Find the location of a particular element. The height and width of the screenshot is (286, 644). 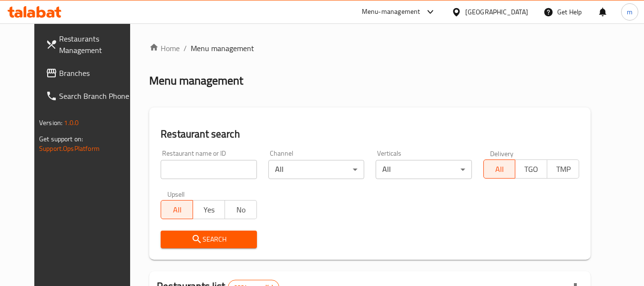

span: TGO is located at coordinates (531, 169).